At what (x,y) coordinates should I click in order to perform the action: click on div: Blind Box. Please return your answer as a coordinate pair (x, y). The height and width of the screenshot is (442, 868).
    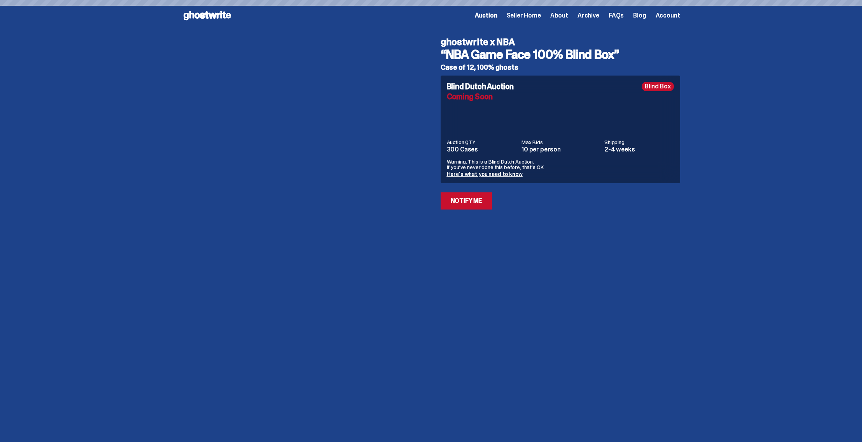
    Looking at the image, I should click on (658, 87).